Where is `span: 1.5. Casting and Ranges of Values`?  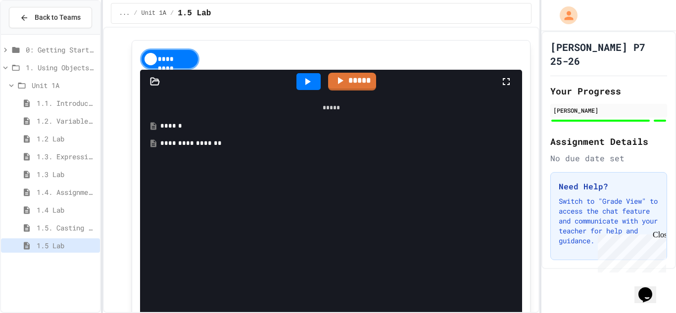 span: 1.5. Casting and Ranges of Values is located at coordinates (66, 228).